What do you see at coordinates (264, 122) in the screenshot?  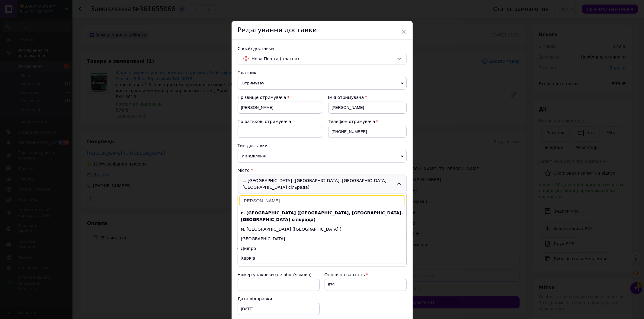 I see `span: По батькові отримувача` at bounding box center [264, 122].